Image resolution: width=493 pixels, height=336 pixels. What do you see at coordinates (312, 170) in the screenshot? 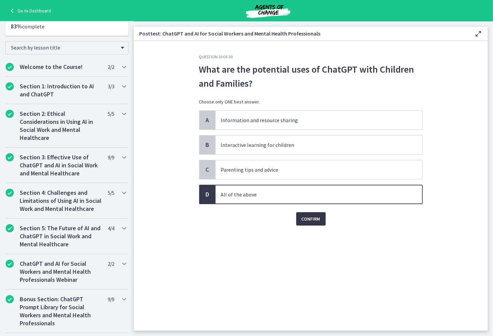
I see `p: Parenting tips and advice` at bounding box center [312, 170].